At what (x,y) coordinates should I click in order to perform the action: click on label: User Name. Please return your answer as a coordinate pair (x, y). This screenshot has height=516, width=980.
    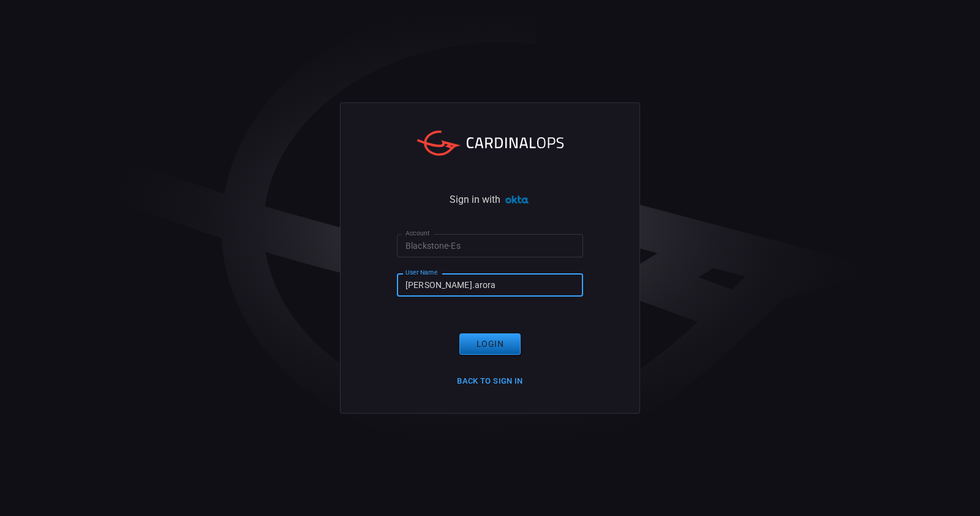
    Looking at the image, I should click on (421, 272).